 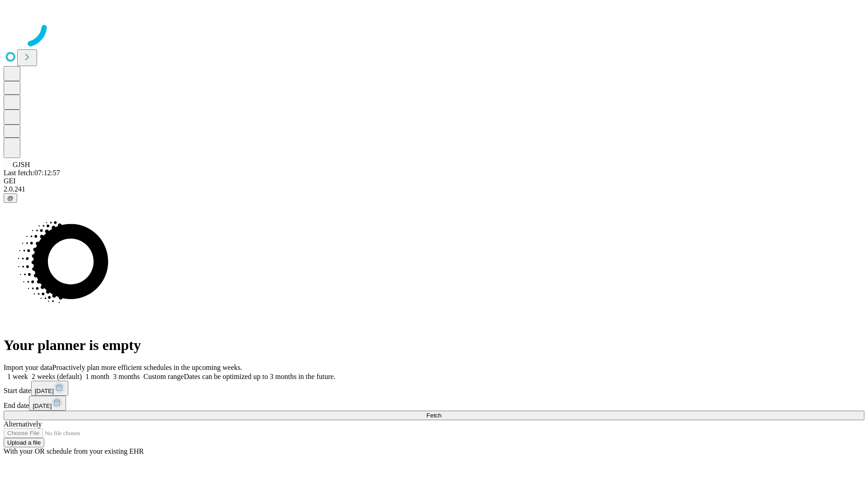 What do you see at coordinates (28, 367) in the screenshot?
I see `span: Import your data` at bounding box center [28, 367].